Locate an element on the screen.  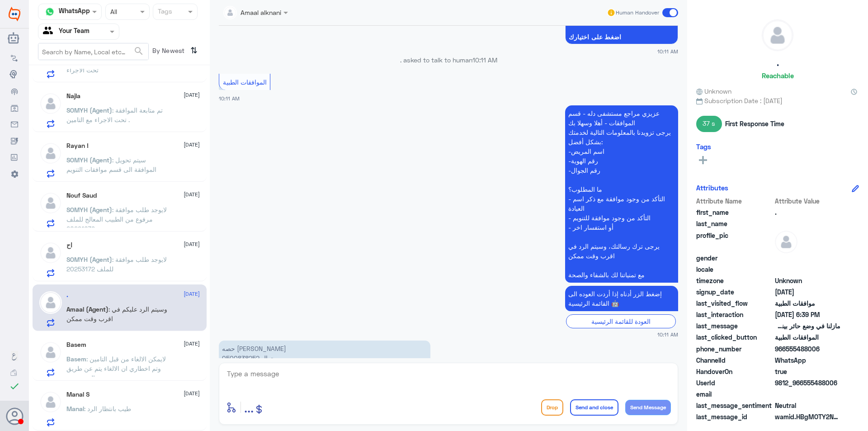
span: موافقات الطبية is located at coordinates (808, 303).